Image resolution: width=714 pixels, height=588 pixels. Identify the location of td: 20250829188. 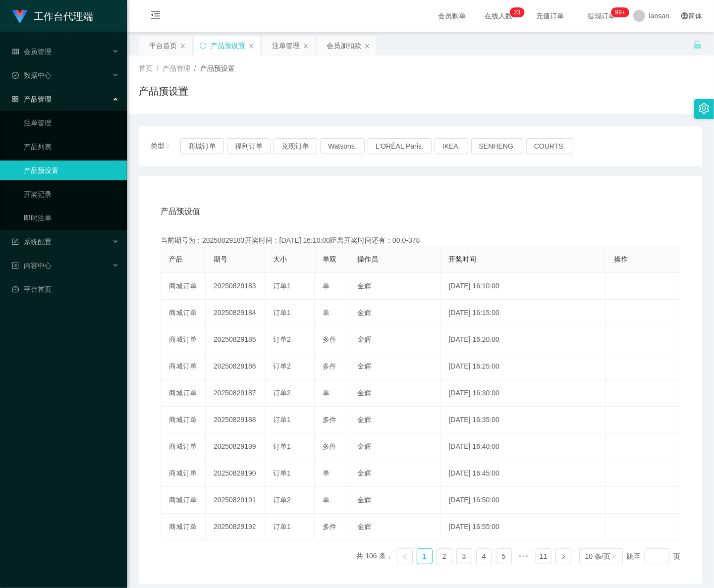
(235, 420).